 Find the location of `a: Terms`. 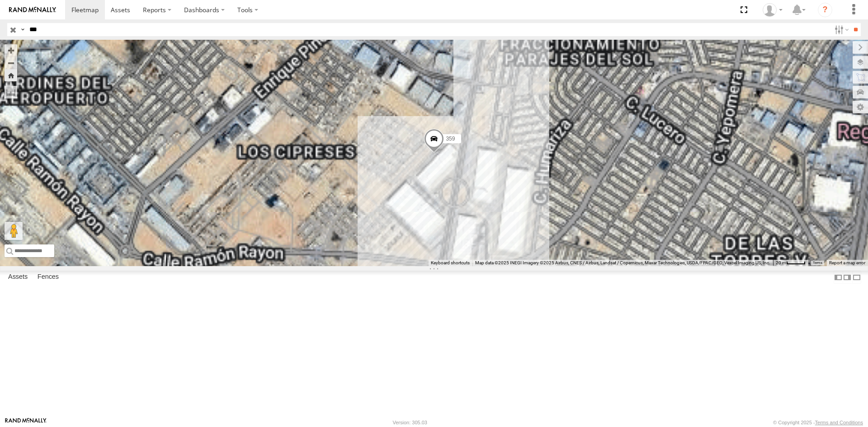

a: Terms is located at coordinates (817, 263).